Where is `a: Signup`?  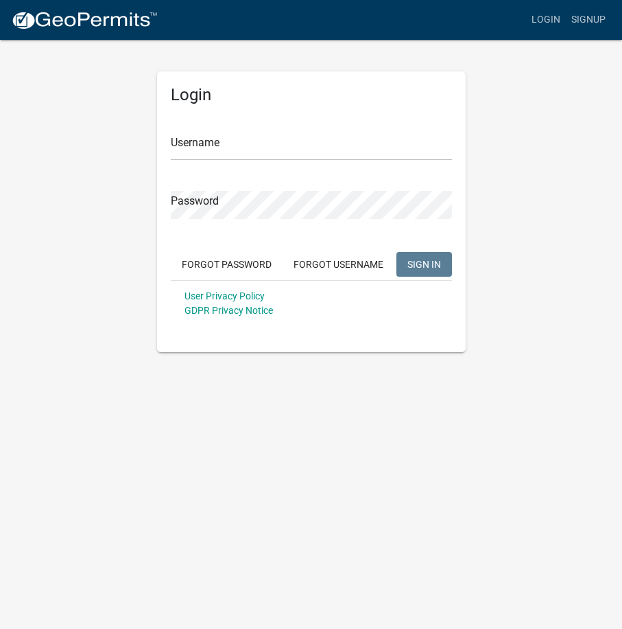 a: Signup is located at coordinates (589, 20).